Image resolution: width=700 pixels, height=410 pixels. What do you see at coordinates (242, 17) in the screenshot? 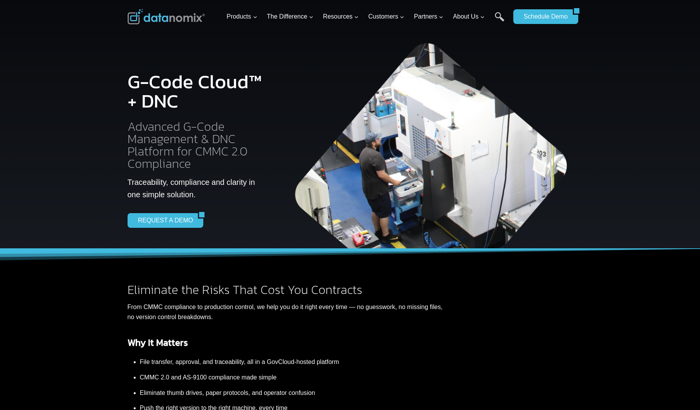
I see `span: Products` at bounding box center [242, 17].